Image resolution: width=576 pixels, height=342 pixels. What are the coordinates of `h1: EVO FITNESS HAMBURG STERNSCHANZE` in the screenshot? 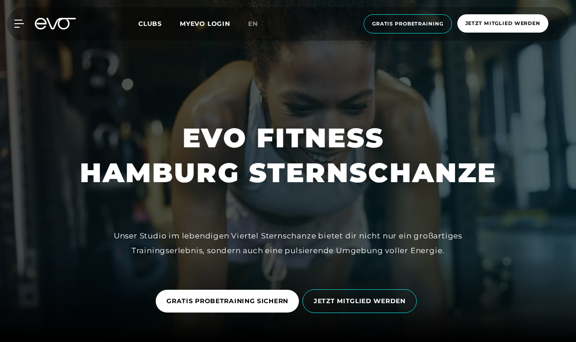 It's located at (288, 155).